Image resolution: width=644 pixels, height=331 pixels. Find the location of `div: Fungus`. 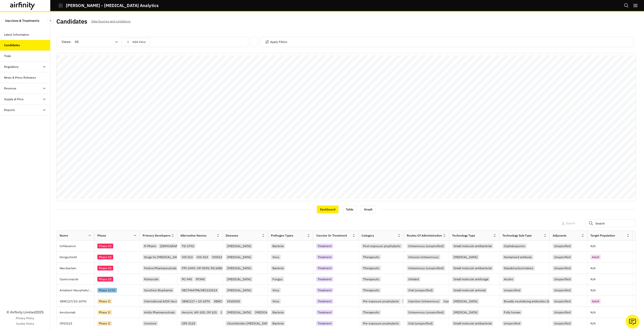

div: Fungus is located at coordinates (278, 279).